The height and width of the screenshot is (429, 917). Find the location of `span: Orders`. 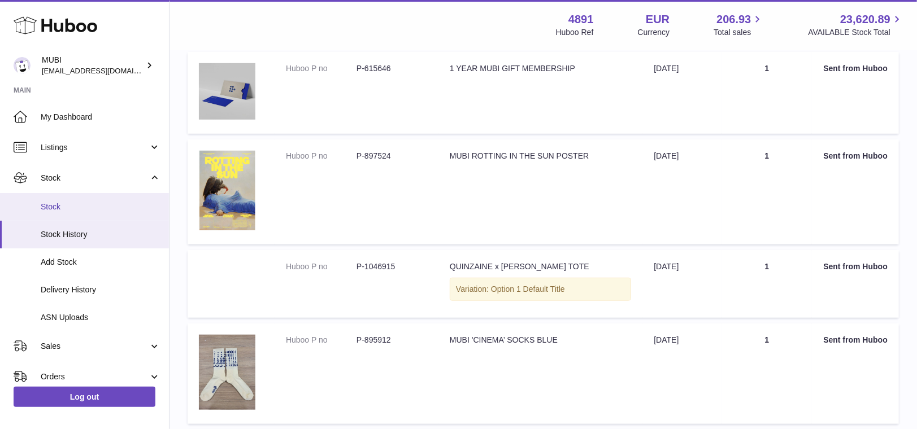

span: Orders is located at coordinates (94, 377).